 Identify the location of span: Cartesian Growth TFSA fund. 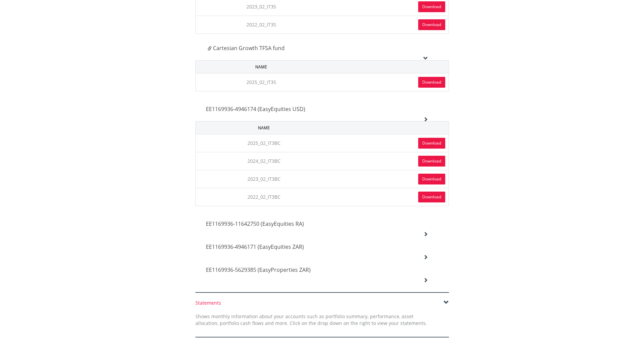
(249, 48).